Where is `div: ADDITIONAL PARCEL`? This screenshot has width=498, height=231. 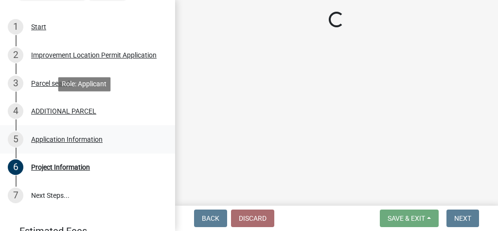 div: ADDITIONAL PARCEL is located at coordinates (64, 111).